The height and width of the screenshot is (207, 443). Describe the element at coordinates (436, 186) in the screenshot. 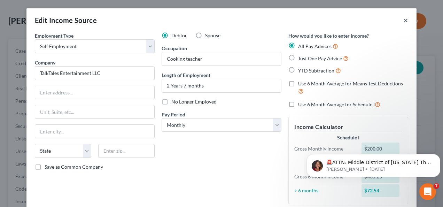

I see `span: 7` at that location.